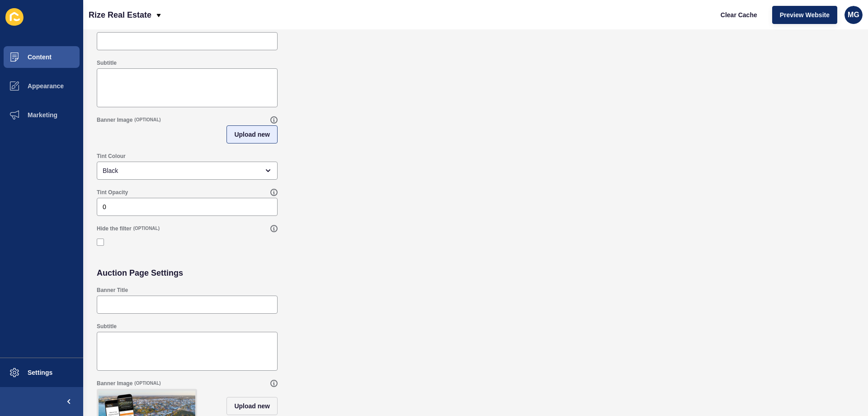 This screenshot has height=416, width=868. What do you see at coordinates (111, 156) in the screenshot?
I see `label: Tint Colour` at bounding box center [111, 156].